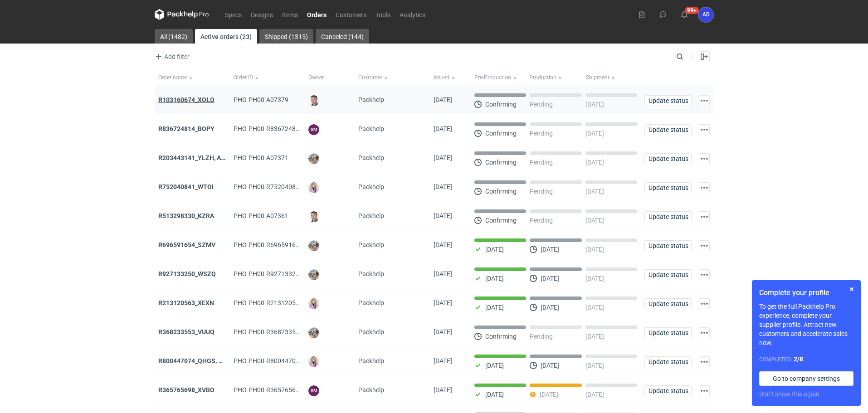 The width and height of the screenshot is (868, 413). What do you see at coordinates (443, 361) in the screenshot?
I see `span: 07/10/2025` at bounding box center [443, 361].